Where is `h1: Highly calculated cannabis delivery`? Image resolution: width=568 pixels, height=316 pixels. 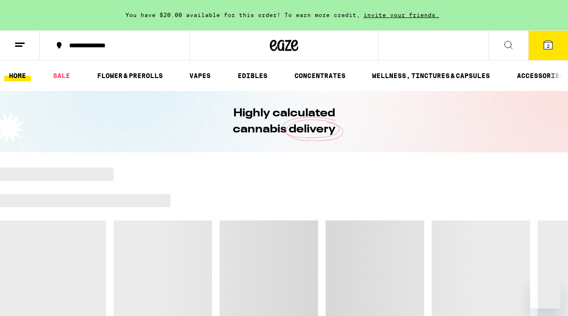 h1: Highly calculated cannabis delivery is located at coordinates (284, 122).